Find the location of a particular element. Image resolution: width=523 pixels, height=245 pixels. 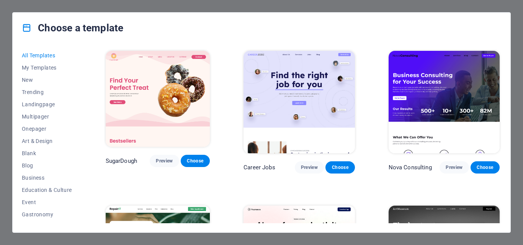

span: My Templates is located at coordinates (47, 68).